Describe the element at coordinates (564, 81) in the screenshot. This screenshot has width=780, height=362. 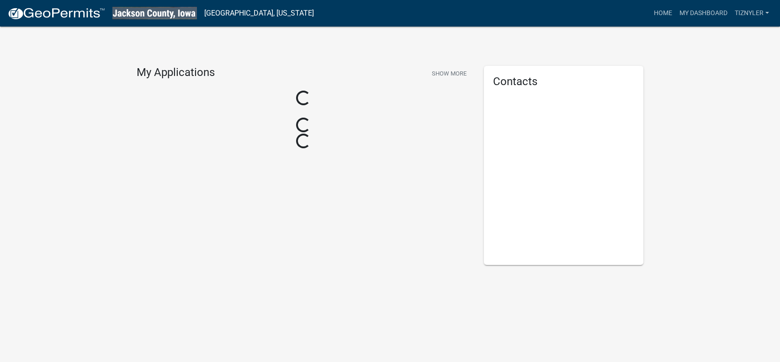
I see `h5: Contacts` at that location.